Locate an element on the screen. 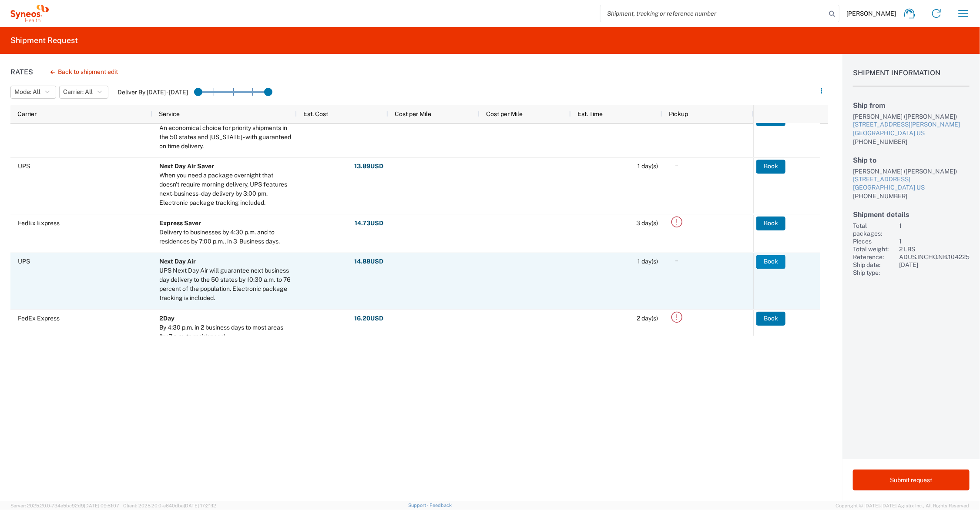 This screenshot has height=510, width=980. button: Carrier: All is located at coordinates (83, 92).